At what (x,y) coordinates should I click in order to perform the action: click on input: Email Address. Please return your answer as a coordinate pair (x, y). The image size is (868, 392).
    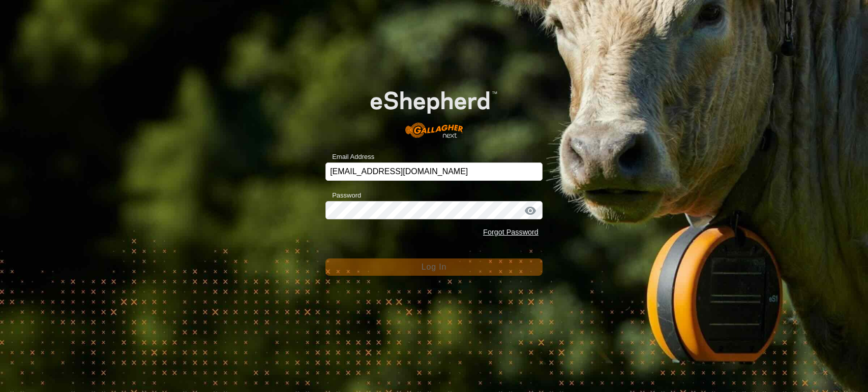
    Looking at the image, I should click on (434, 172).